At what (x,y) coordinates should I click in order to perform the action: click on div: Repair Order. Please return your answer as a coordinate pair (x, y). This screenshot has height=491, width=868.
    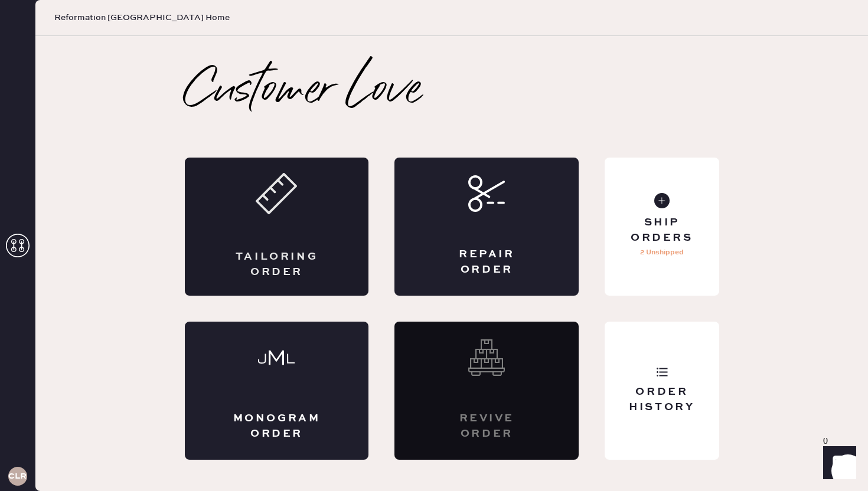
    Looking at the image, I should click on (487, 262).